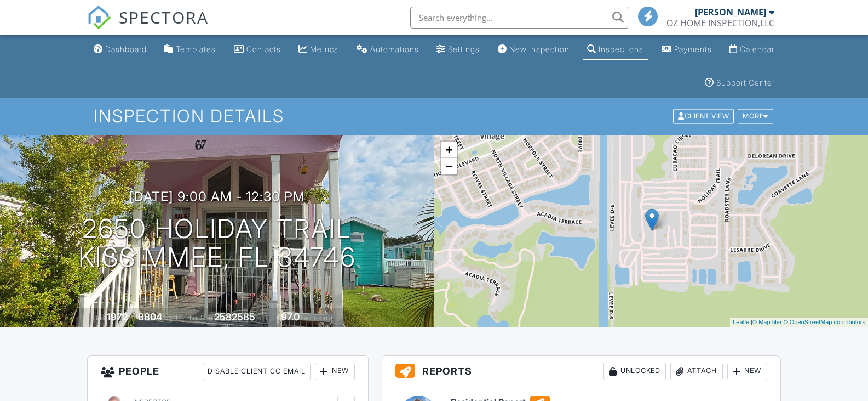 This screenshot has width=868, height=401. What do you see at coordinates (458, 49) in the screenshot?
I see `a: Settings` at bounding box center [458, 49].